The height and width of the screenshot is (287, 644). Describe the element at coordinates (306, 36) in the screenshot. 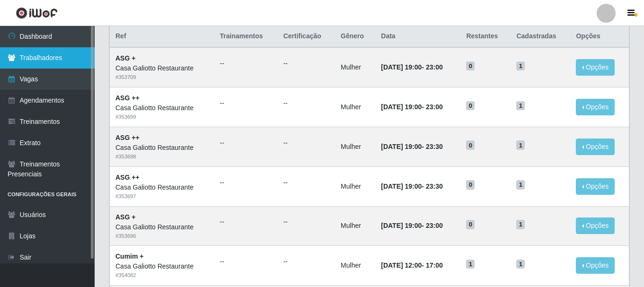

I see `th: Certificação` at that location.